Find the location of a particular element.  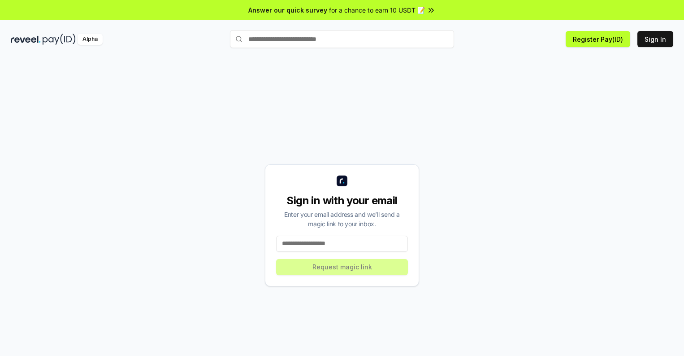

div: Alpha is located at coordinates (90, 39).